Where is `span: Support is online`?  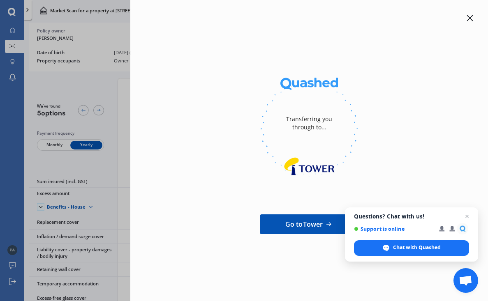 span: Support is online is located at coordinates (393, 229).